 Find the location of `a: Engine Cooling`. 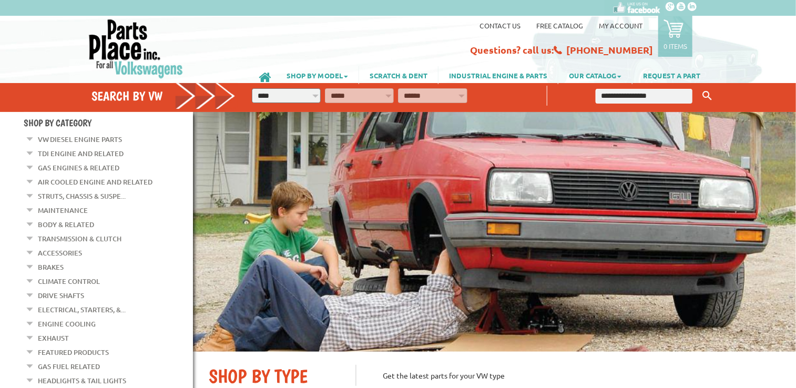

a: Engine Cooling is located at coordinates (67, 324).